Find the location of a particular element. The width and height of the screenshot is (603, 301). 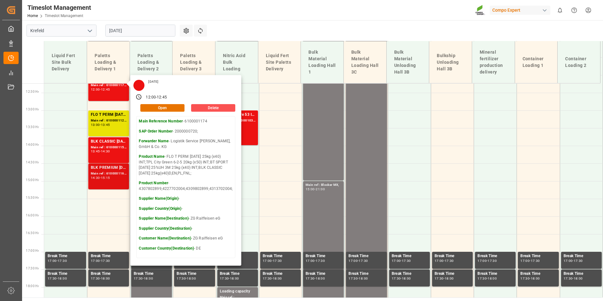

button: Delete is located at coordinates (213, 108).